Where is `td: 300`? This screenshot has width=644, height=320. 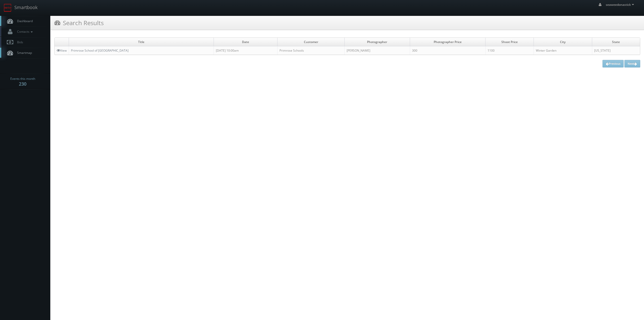
td: 300 is located at coordinates (448, 51).